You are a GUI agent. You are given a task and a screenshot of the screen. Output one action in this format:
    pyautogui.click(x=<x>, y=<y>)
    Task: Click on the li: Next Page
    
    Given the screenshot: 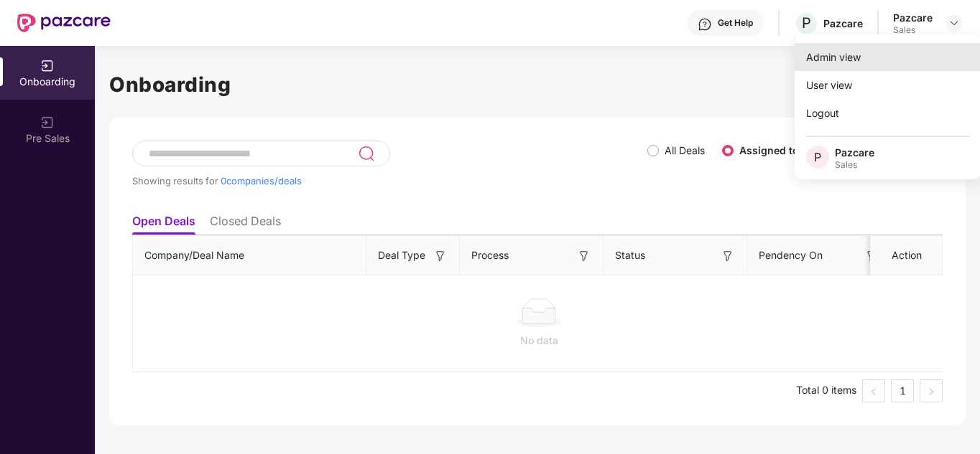 What is the action you would take?
    pyautogui.click(x=931, y=391)
    